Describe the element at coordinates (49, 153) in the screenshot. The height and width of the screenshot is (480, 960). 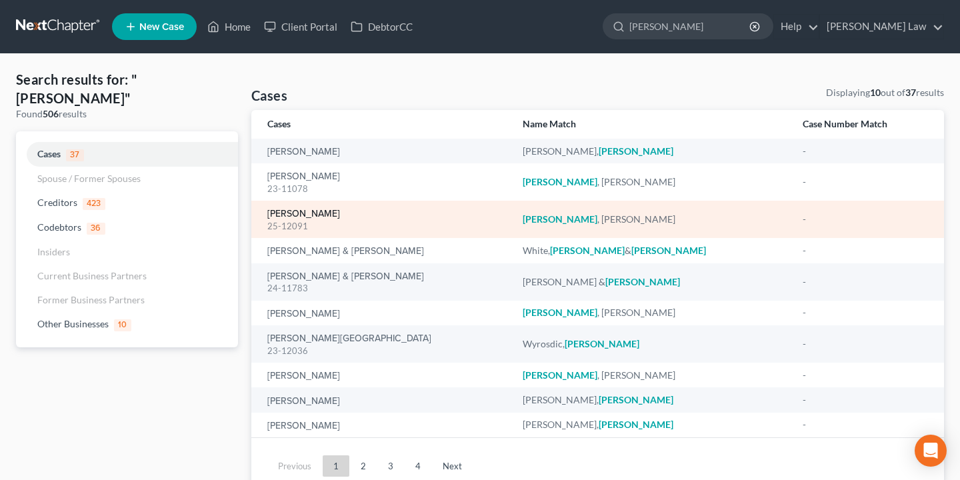
I see `span: Cases` at that location.